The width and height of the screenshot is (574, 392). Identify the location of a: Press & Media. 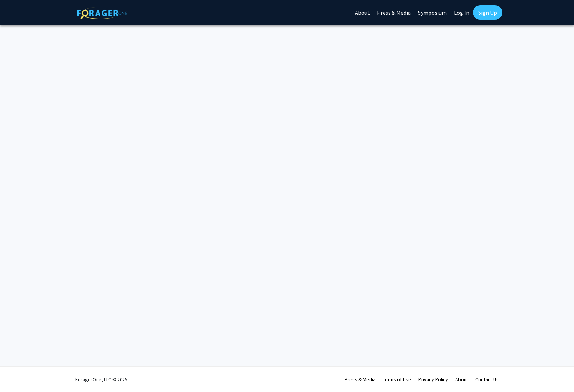
(360, 379).